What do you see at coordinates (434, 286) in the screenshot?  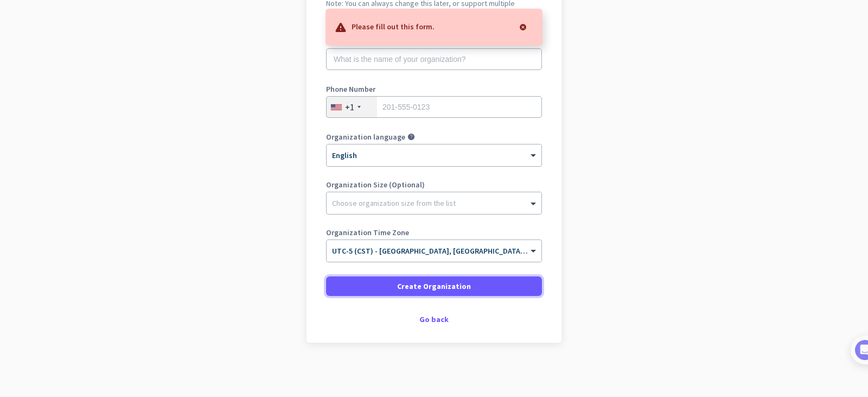 I see `span: Create Organization` at bounding box center [434, 286].